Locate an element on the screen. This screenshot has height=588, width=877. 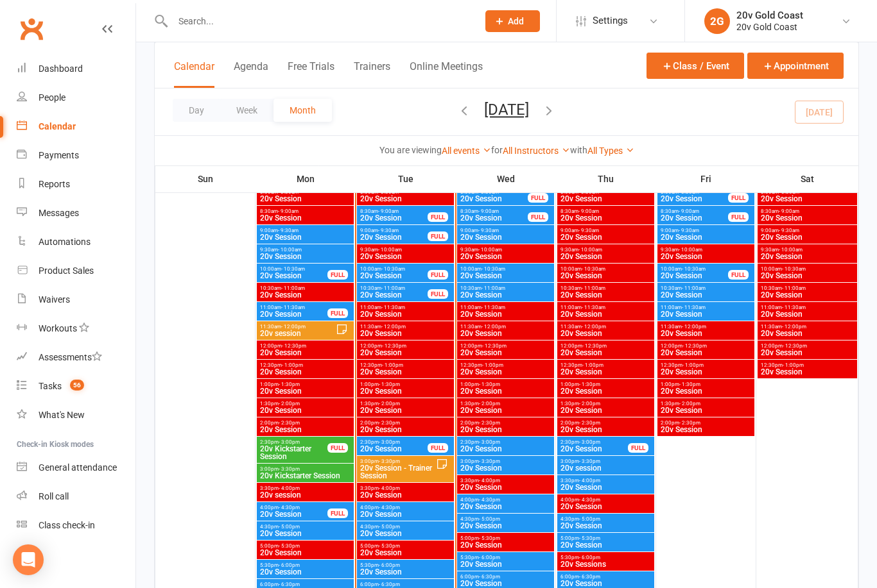
a: All Types is located at coordinates (610, 151).